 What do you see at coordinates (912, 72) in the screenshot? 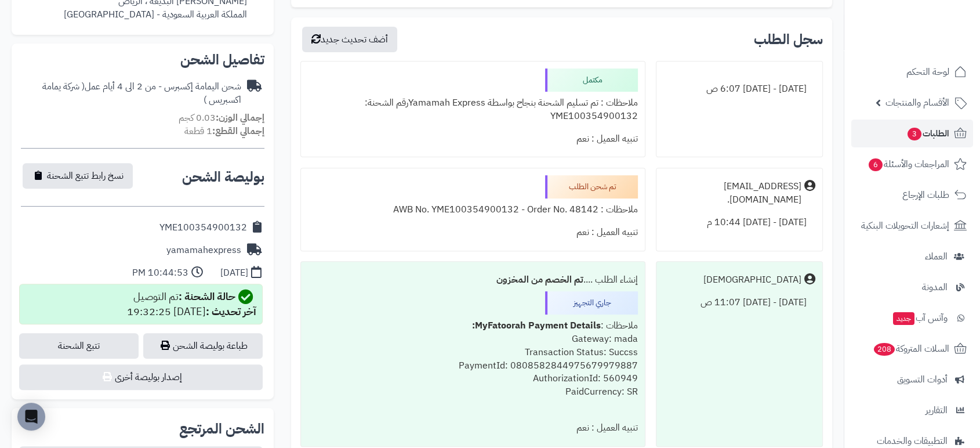
I see `a: لوحة التحكم` at bounding box center [912, 72].